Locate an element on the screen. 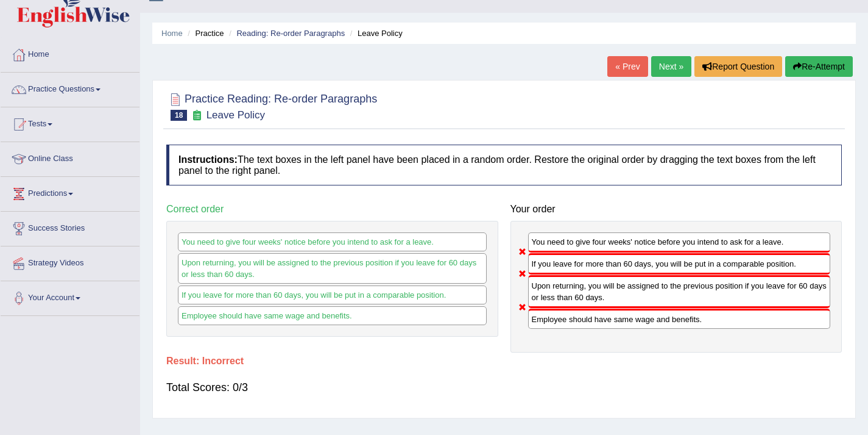 This screenshot has width=868, height=435. li: Leave Policy is located at coordinates (375, 33).